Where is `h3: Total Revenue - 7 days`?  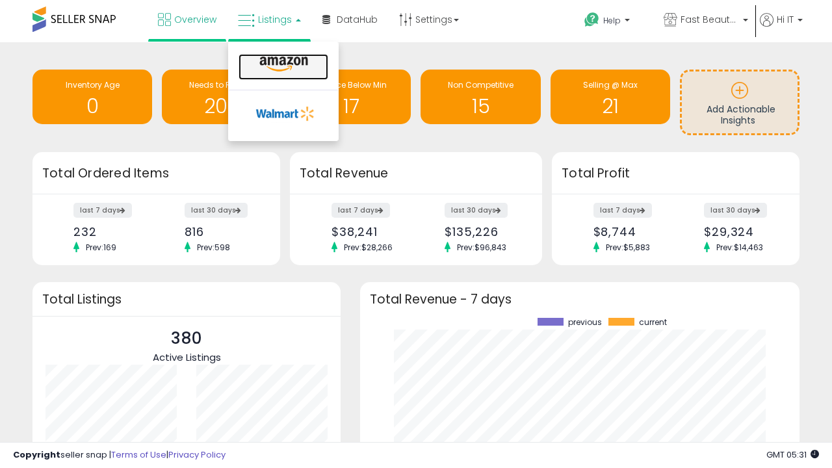 h3: Total Revenue - 7 days is located at coordinates (580, 299).